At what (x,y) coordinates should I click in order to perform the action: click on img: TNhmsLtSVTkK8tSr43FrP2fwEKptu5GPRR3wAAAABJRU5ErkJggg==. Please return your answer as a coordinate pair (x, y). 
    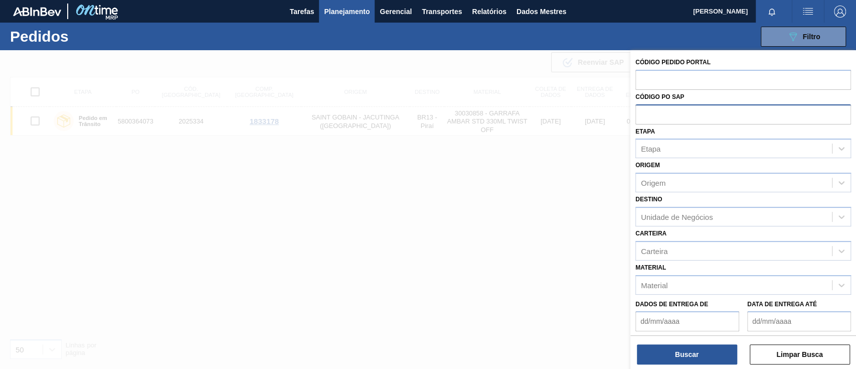
    Looking at the image, I should click on (37, 12).